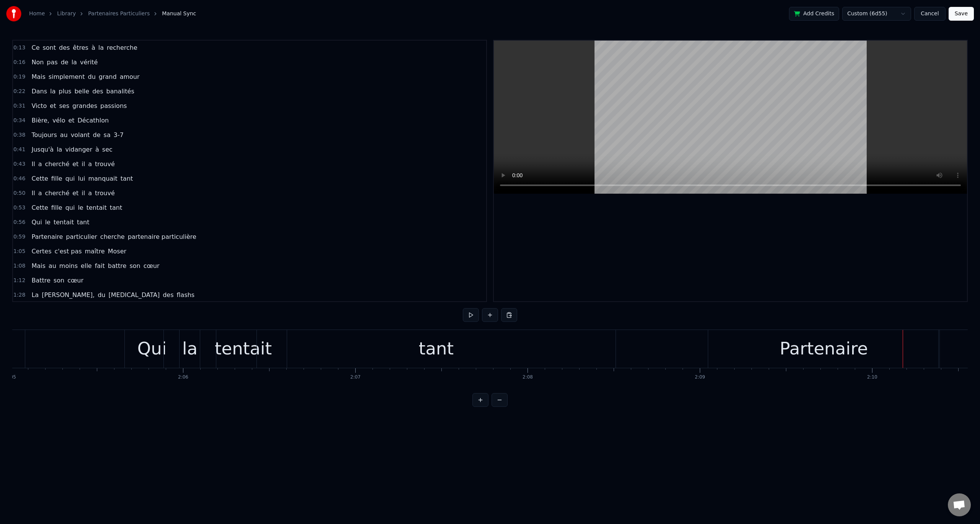 The height and width of the screenshot is (524, 980). Describe the element at coordinates (19, 106) in the screenshot. I see `span: 0:31` at that location.